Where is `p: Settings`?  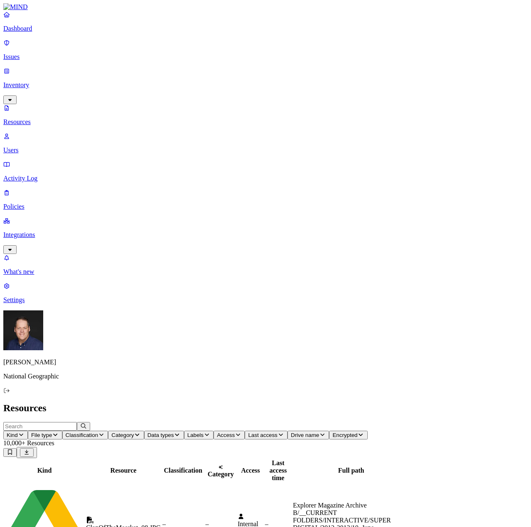 p: Settings is located at coordinates (265, 300).